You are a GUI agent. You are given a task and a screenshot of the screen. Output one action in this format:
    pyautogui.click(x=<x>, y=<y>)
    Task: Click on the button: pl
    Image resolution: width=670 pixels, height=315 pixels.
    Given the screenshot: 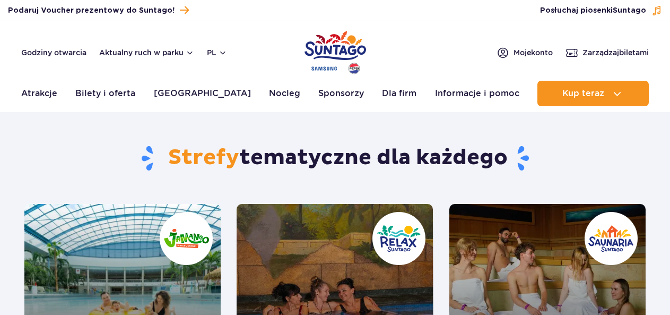 What is the action you would take?
    pyautogui.click(x=217, y=53)
    